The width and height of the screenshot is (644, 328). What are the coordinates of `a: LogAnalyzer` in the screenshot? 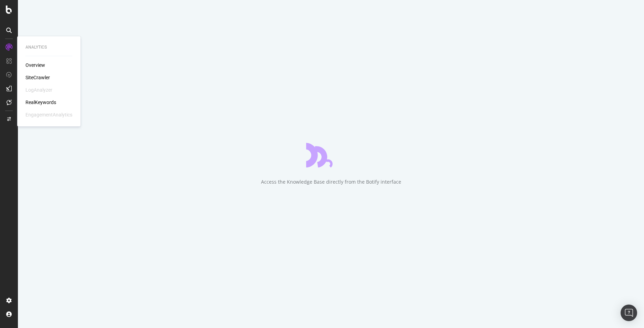 It's located at (39, 90).